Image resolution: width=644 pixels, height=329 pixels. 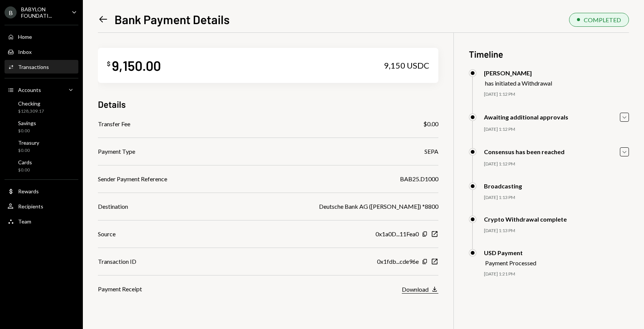 What do you see at coordinates (42, 51) in the screenshot?
I see `a: Inbox` at bounding box center [42, 51].